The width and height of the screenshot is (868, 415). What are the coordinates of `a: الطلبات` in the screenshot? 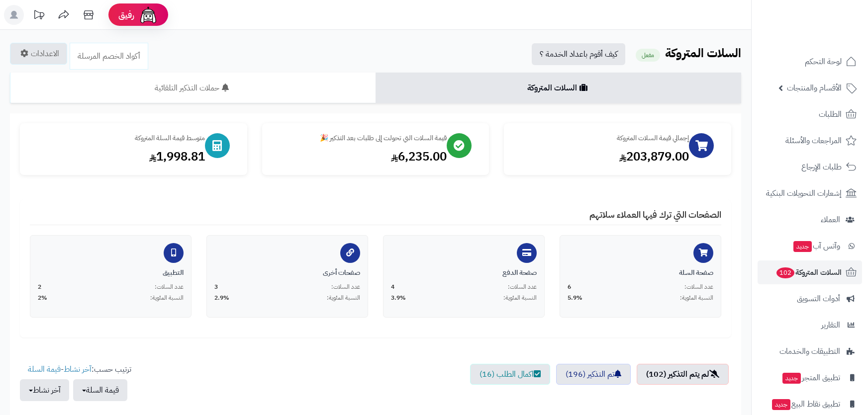 It's located at (810, 114).